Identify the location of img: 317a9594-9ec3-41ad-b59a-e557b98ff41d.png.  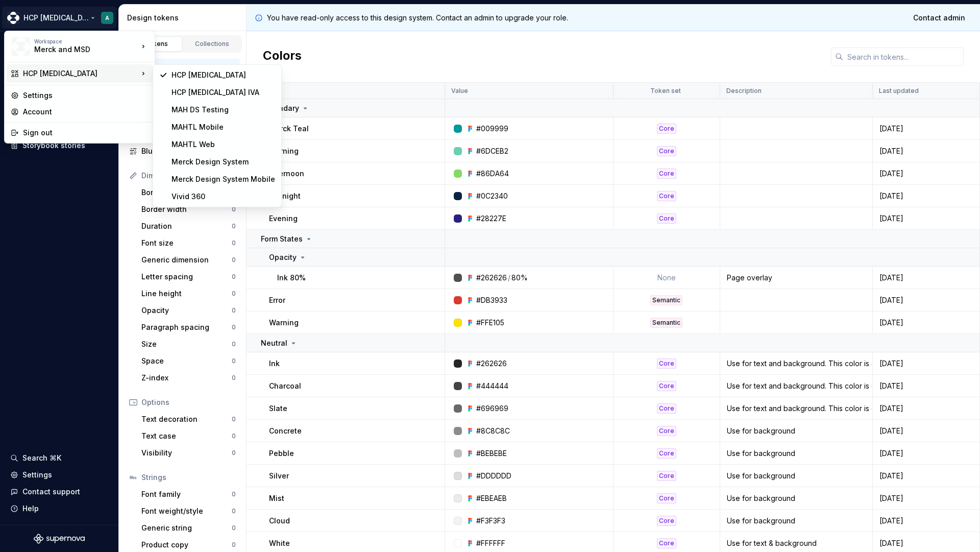
(21, 46).